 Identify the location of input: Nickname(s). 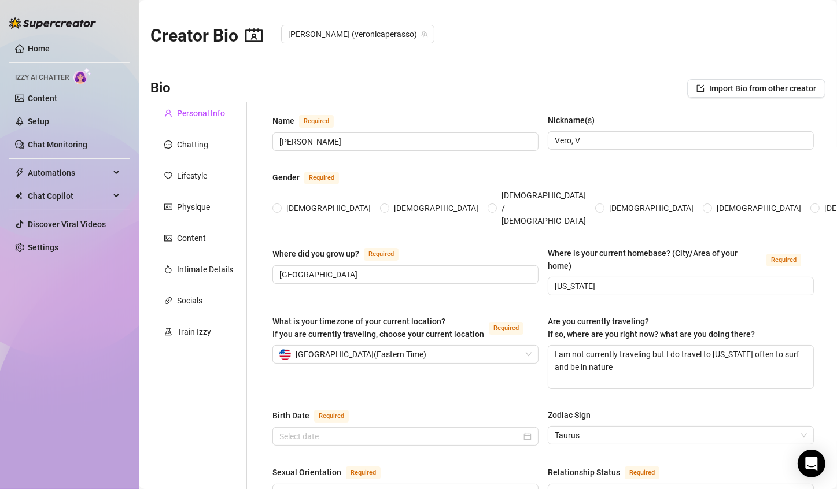
(680, 141).